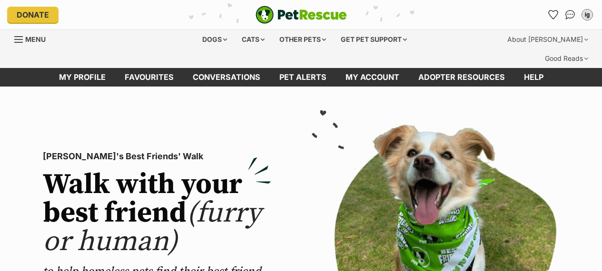  I want to click on a: My profile, so click(82, 77).